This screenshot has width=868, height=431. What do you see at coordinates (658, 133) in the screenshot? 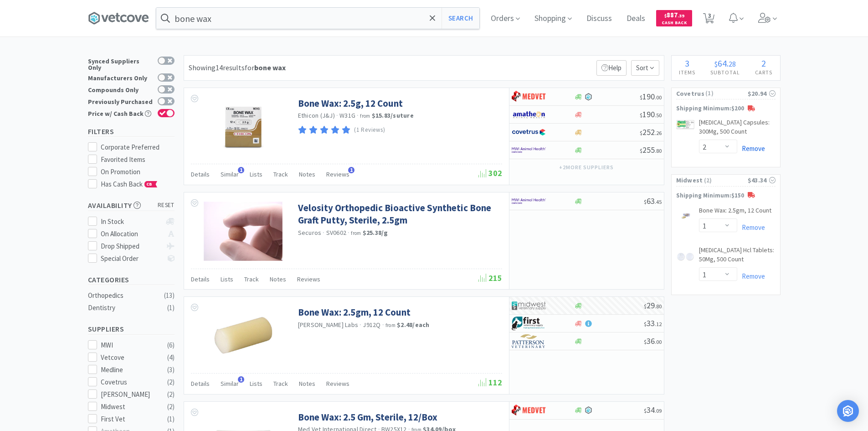
I see `span: . 26` at bounding box center [658, 133].